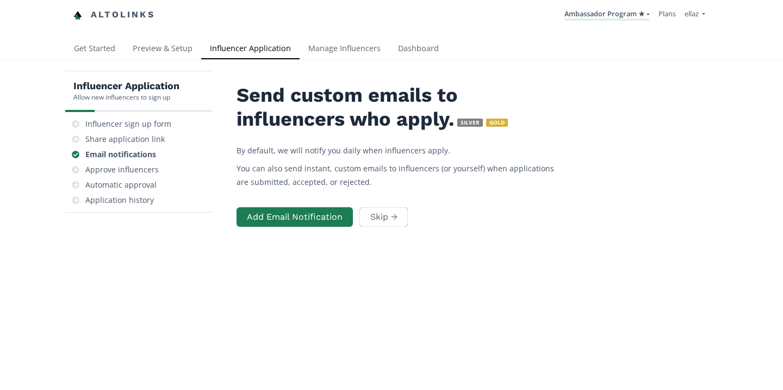 The width and height of the screenshot is (783, 390). I want to click on a: Altolinks, so click(114, 15).